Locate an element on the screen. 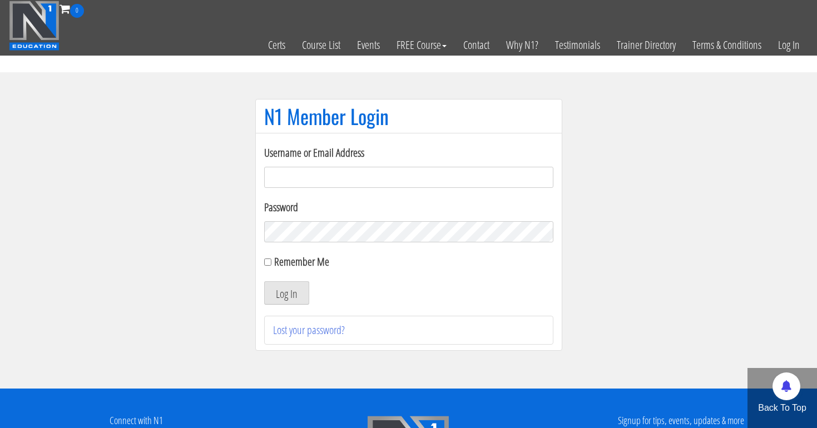  h4: Signup for tips, events, updates & more is located at coordinates (681, 421).